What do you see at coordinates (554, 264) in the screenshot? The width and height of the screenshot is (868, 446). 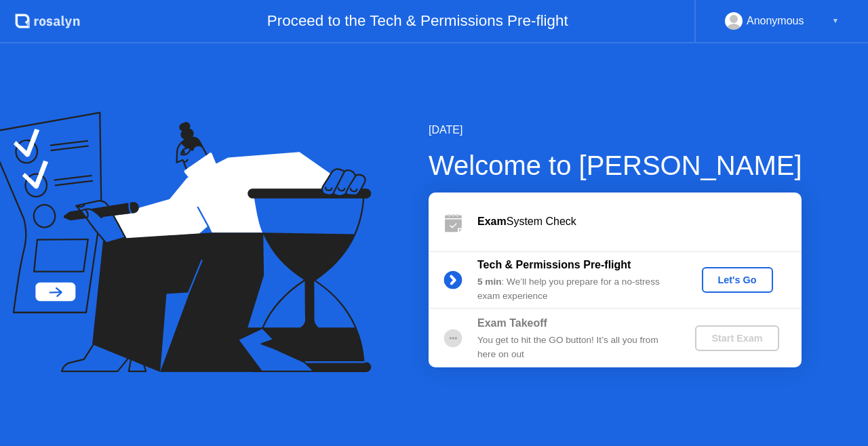 I see `b: Tech & Permissions Pre-flight` at bounding box center [554, 264].